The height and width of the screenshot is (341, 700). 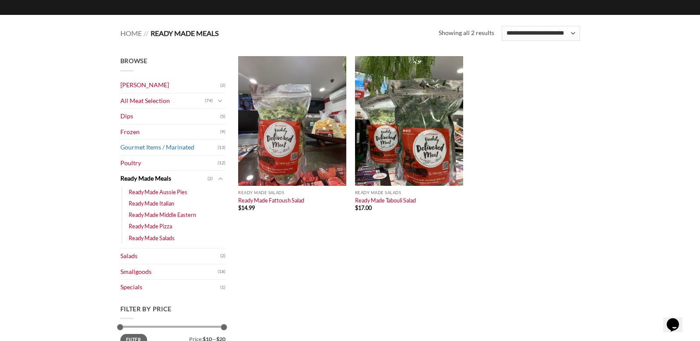 I want to click on a: Frozen, so click(x=170, y=132).